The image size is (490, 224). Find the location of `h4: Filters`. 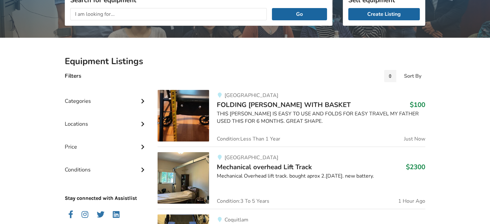

h4: Filters is located at coordinates (73, 76).